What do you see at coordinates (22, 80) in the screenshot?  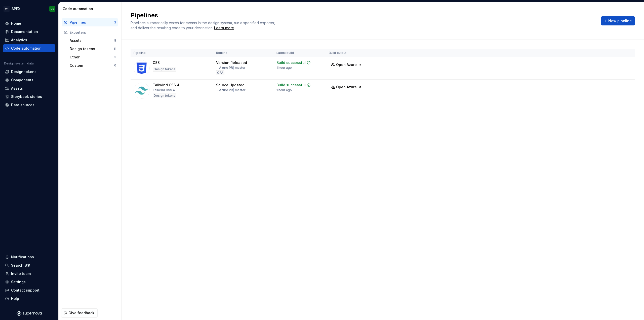 I see `div: Components` at bounding box center [22, 80].